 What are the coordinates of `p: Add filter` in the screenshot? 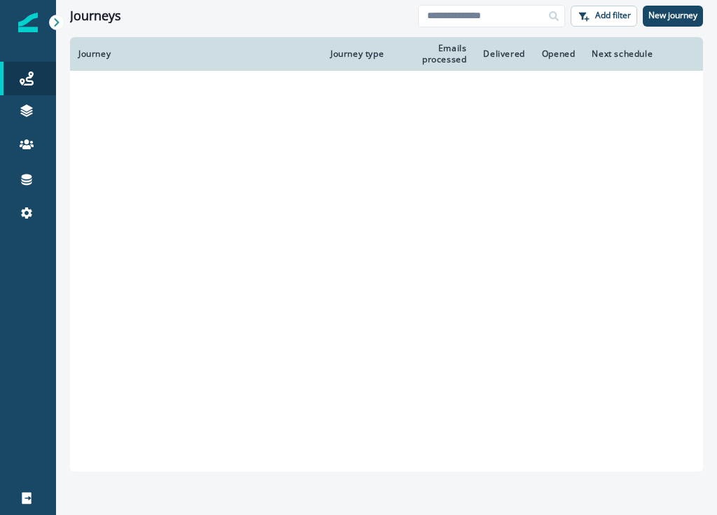 It's located at (613, 15).